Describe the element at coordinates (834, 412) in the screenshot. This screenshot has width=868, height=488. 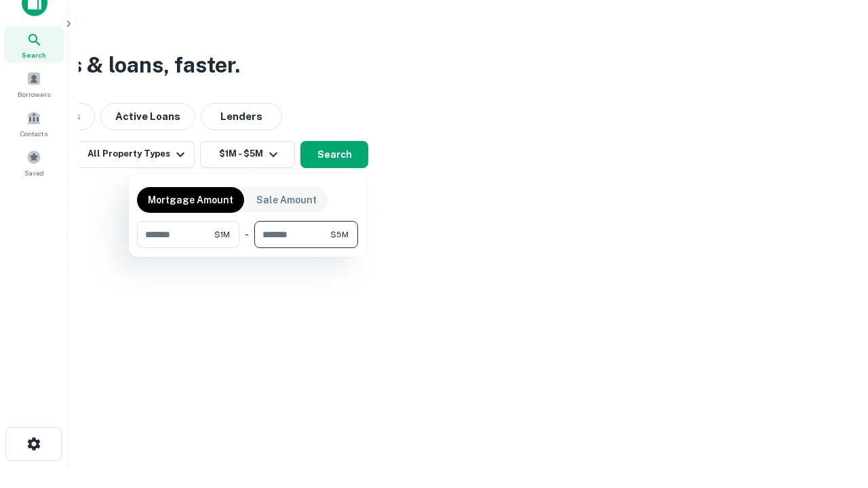
I see `div: Chat Widget` at that location.